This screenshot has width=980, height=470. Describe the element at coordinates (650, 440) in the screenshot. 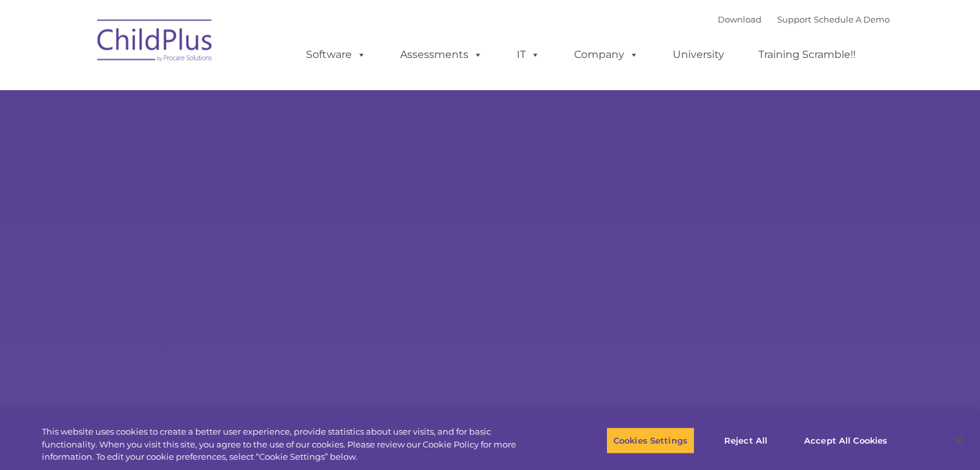

I see `button: Cookies Settings` at that location.